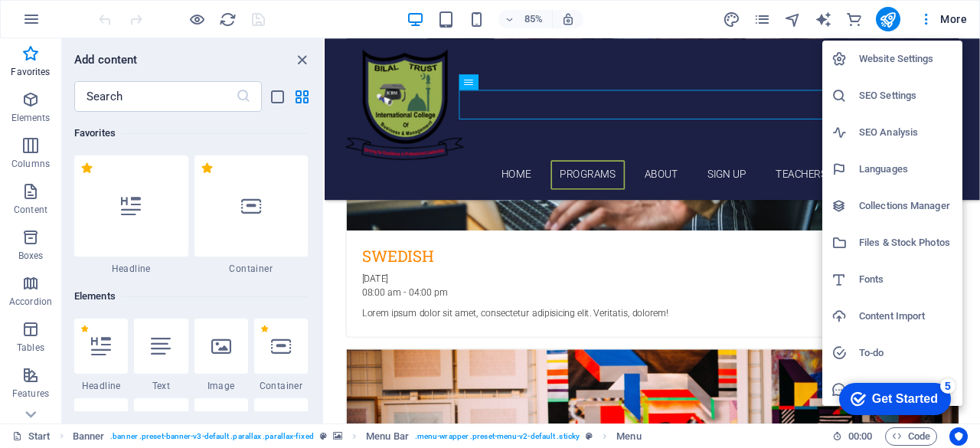 This screenshot has width=980, height=448. I want to click on h6: Content Import, so click(906, 316).